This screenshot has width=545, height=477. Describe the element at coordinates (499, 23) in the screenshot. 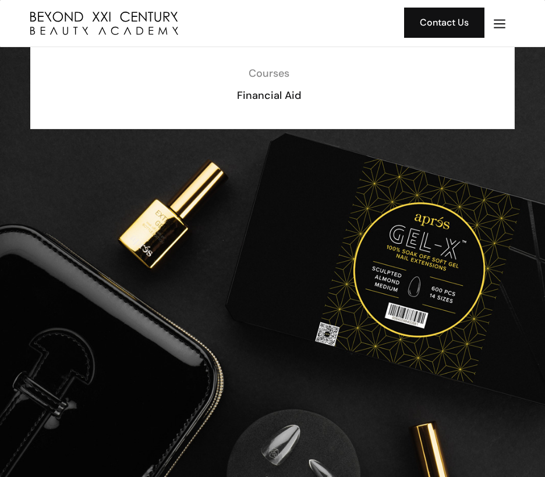

I see `div: menu` at that location.